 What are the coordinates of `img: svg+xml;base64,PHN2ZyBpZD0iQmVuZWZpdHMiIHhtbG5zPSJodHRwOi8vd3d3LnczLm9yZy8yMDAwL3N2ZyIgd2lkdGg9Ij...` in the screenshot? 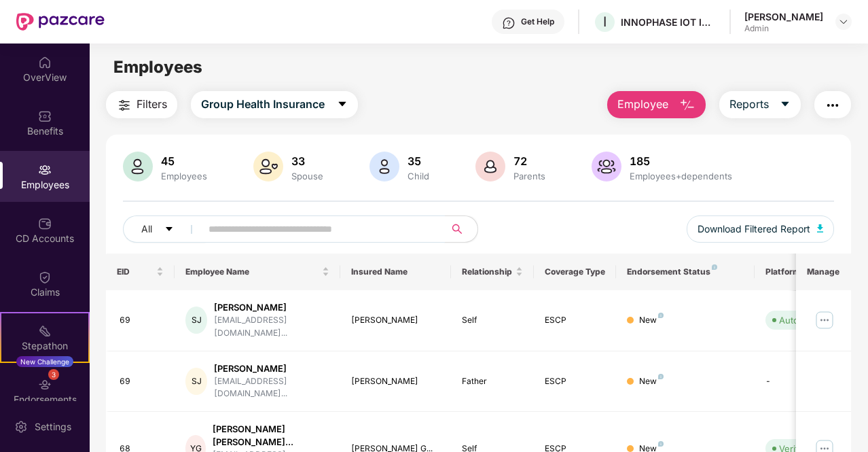 It's located at (45, 116).